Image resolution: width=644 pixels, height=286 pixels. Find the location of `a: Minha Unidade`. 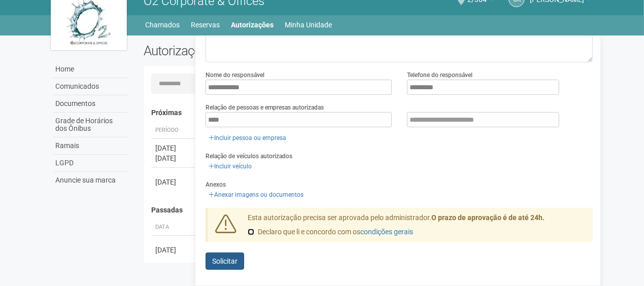

a: Minha Unidade is located at coordinates (309, 25).